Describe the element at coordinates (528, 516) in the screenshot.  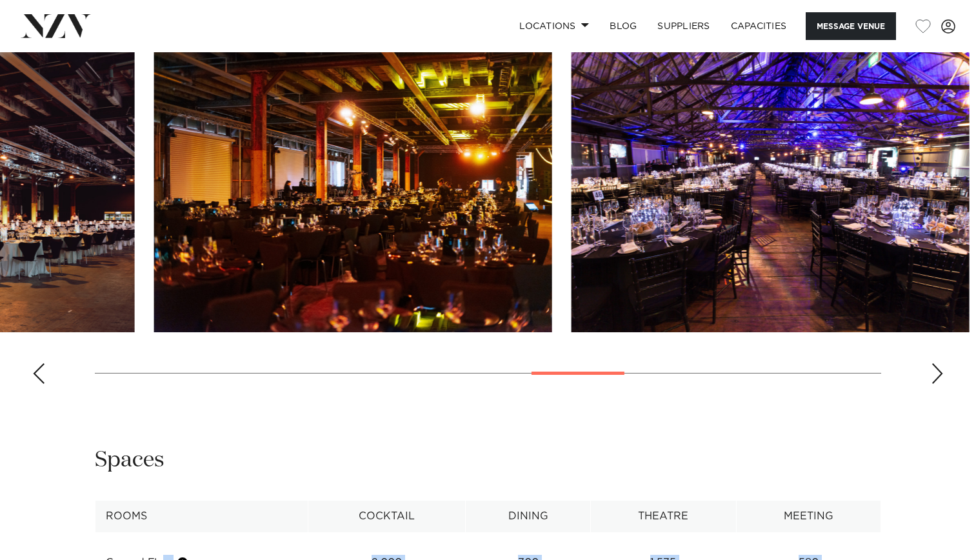
I see `th: Dining` at that location.